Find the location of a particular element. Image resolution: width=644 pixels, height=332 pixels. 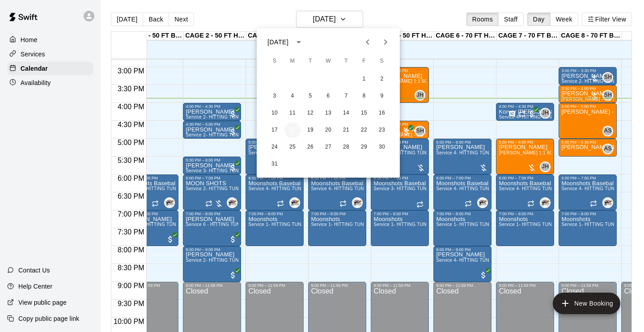

span: Monday is located at coordinates (293, 62).